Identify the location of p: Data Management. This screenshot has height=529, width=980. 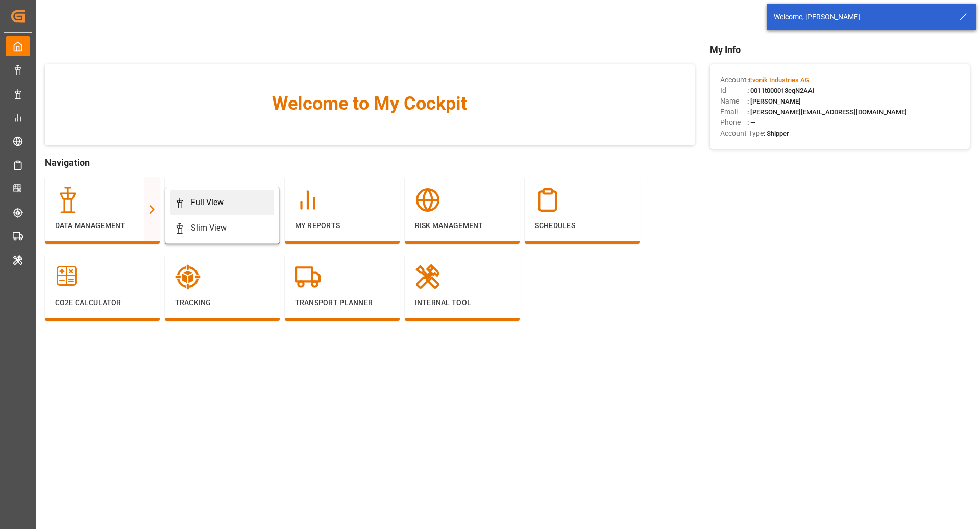
(102, 225).